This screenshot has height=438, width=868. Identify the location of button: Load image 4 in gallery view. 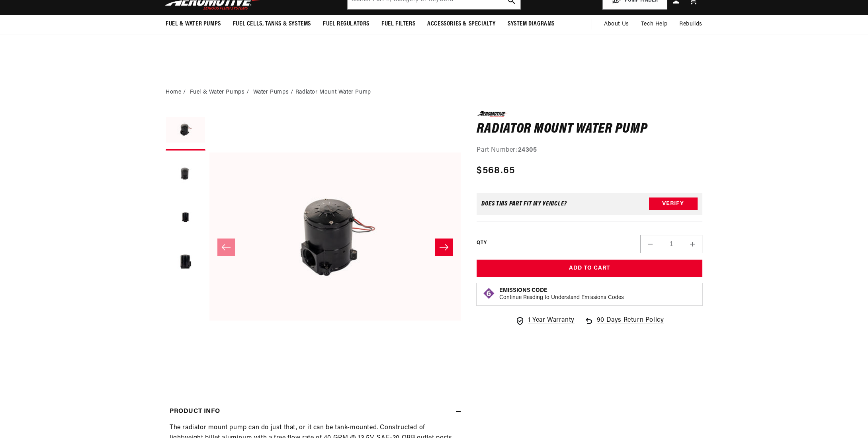
(185, 262).